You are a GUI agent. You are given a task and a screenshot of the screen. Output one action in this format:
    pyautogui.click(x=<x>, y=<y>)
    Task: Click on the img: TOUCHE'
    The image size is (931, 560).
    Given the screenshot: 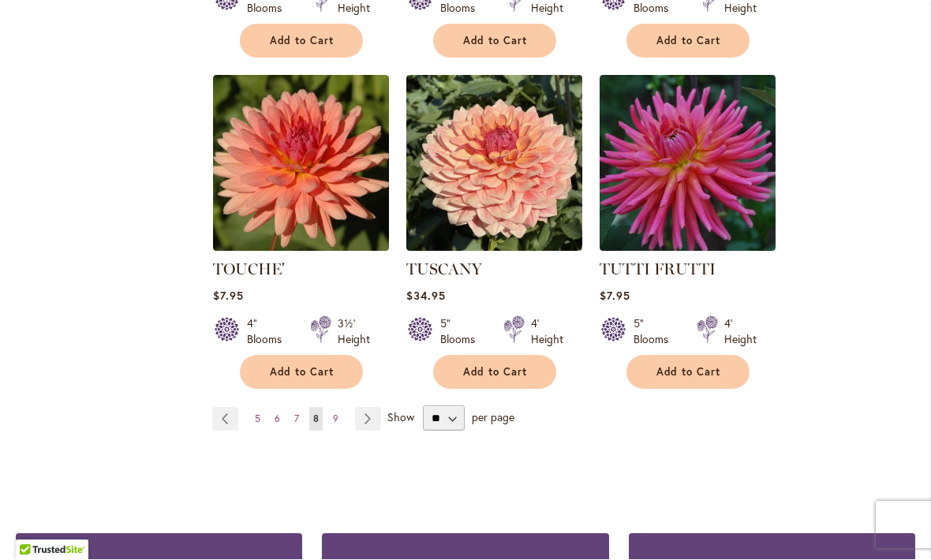 What is the action you would take?
    pyautogui.click(x=300, y=163)
    